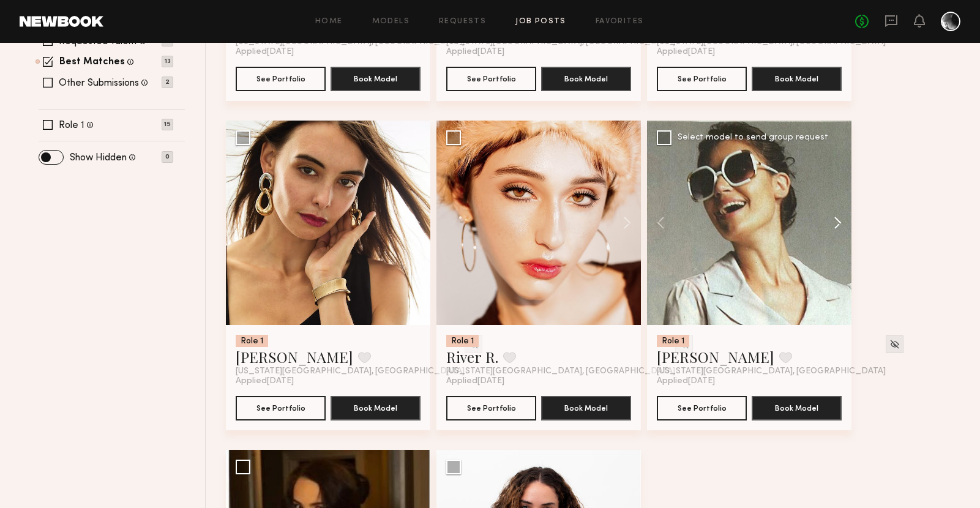  Describe the element at coordinates (98, 158) in the screenshot. I see `label: Show Hidden` at that location.